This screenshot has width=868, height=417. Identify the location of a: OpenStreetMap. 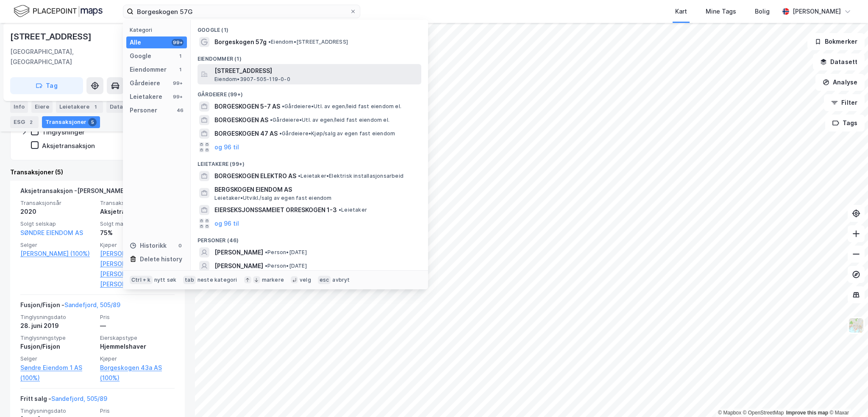
(763, 413).